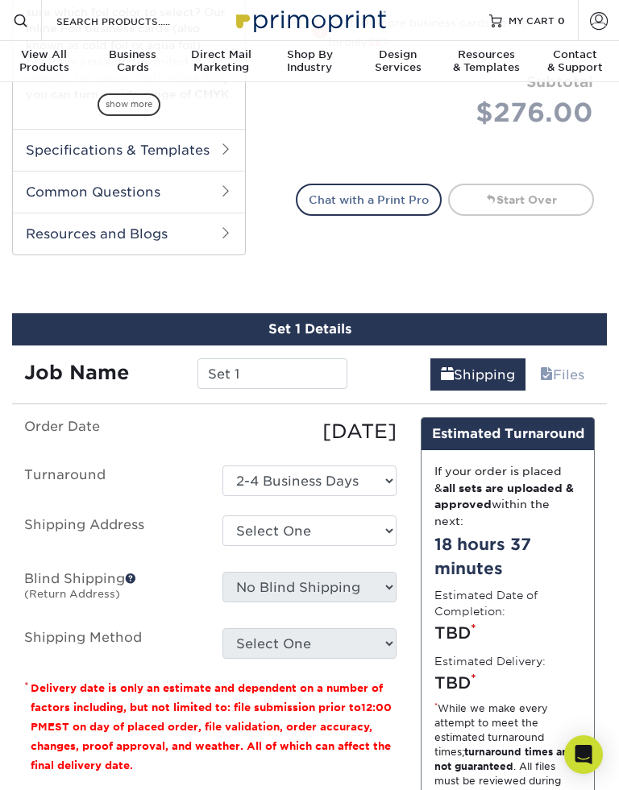  I want to click on label: Estimated Delivery:, so click(490, 661).